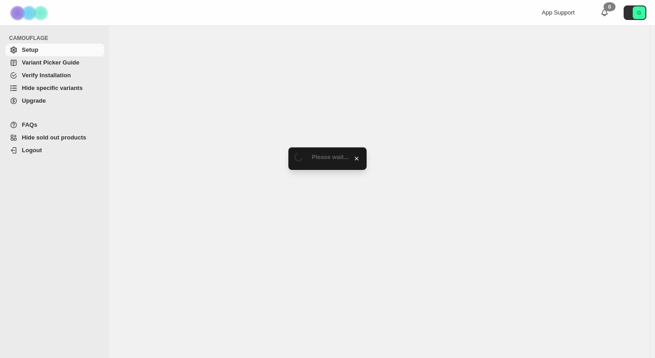  I want to click on span: App Support, so click(558, 12).